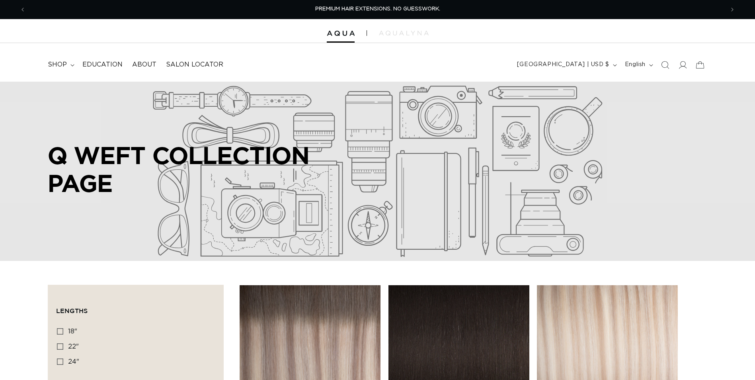 This screenshot has height=380, width=755. Describe the element at coordinates (635, 64) in the screenshot. I see `span: English` at that location.